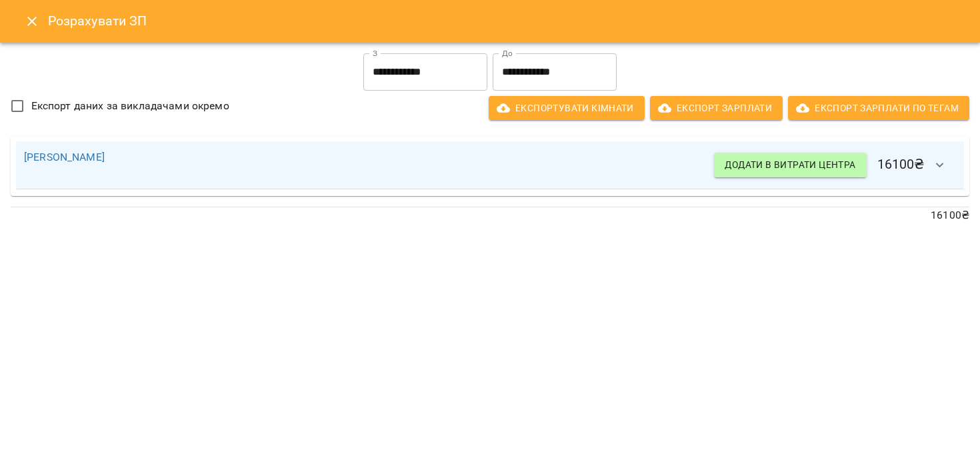 This screenshot has height=464, width=980. I want to click on button: Експортувати кімнати, so click(567, 108).